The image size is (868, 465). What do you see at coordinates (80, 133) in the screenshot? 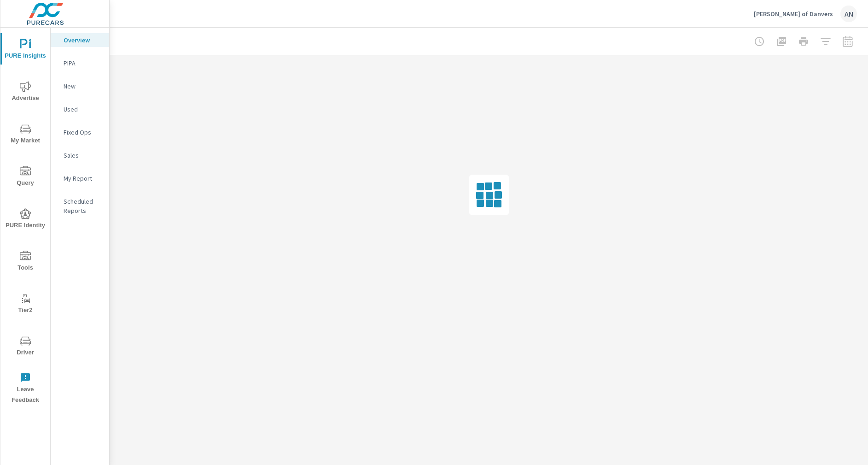
I see `div: Fixed Ops` at bounding box center [80, 133].